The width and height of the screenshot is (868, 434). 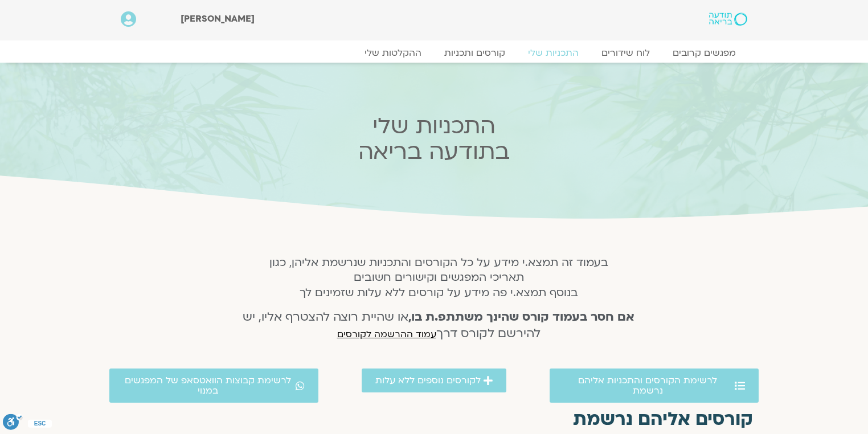 What do you see at coordinates (647, 386) in the screenshot?
I see `span: לרשימת הקורסים והתכניות אליהם נרשמת` at bounding box center [647, 386].